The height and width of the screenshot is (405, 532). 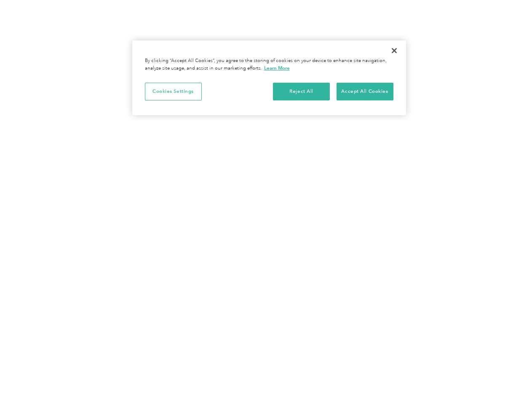 What do you see at coordinates (269, 65) in the screenshot?
I see `div: By clicking “Accept All Cookies”, you agree to the storing of cookies on your device to enhance s...` at bounding box center [269, 65].